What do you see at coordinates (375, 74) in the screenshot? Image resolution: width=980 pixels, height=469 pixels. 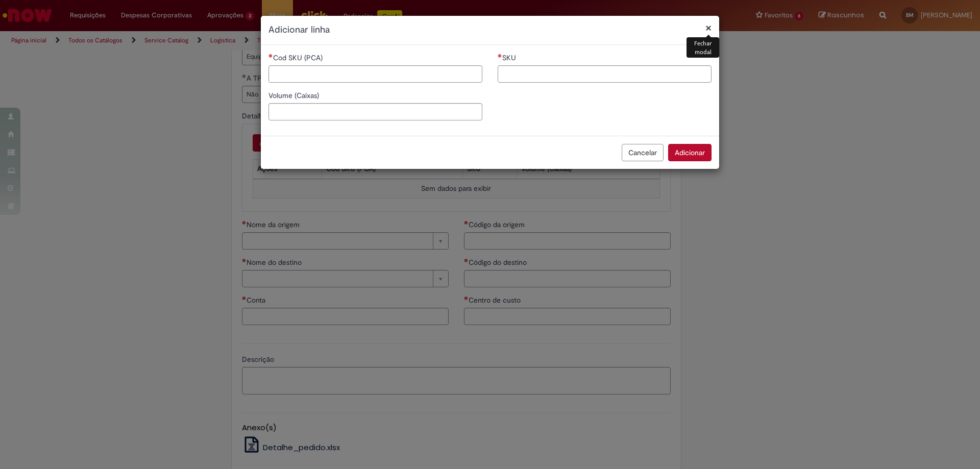 I see `input: Cod SKU (PCA)` at bounding box center [375, 74].